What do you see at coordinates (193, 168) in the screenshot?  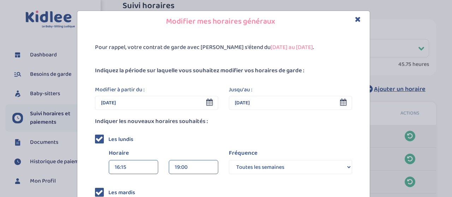 I see `div: 19:00` at bounding box center [193, 168].